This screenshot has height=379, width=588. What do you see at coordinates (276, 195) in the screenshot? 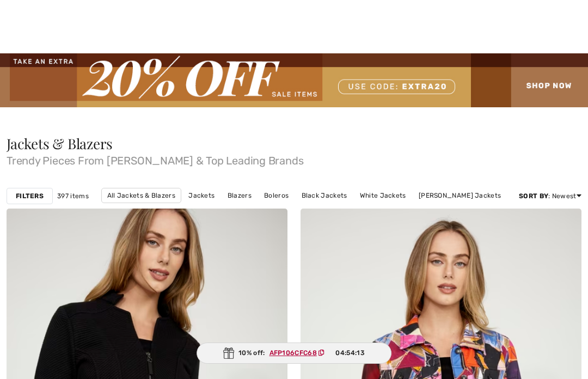
I see `a: Boleros` at bounding box center [276, 195].